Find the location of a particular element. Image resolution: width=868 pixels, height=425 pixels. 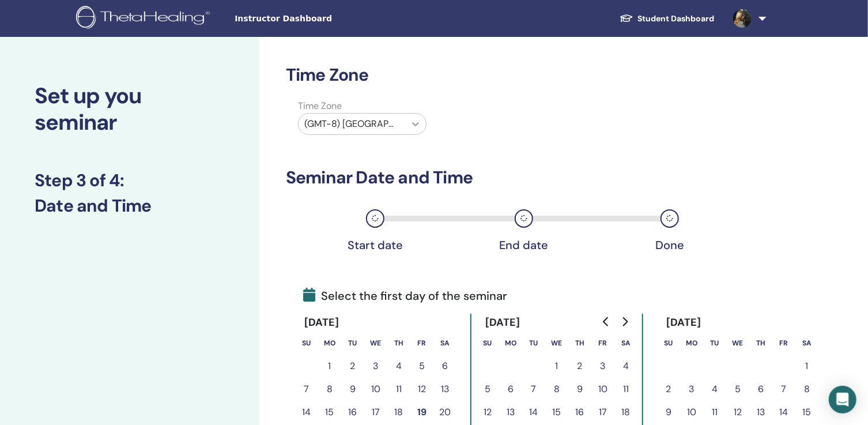

label: Time Zone is located at coordinates (362, 106).